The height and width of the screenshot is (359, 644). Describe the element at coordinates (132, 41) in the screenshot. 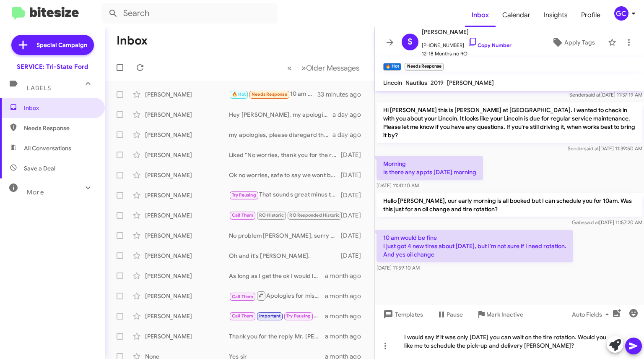

I see `h1: Inbox` at that location.